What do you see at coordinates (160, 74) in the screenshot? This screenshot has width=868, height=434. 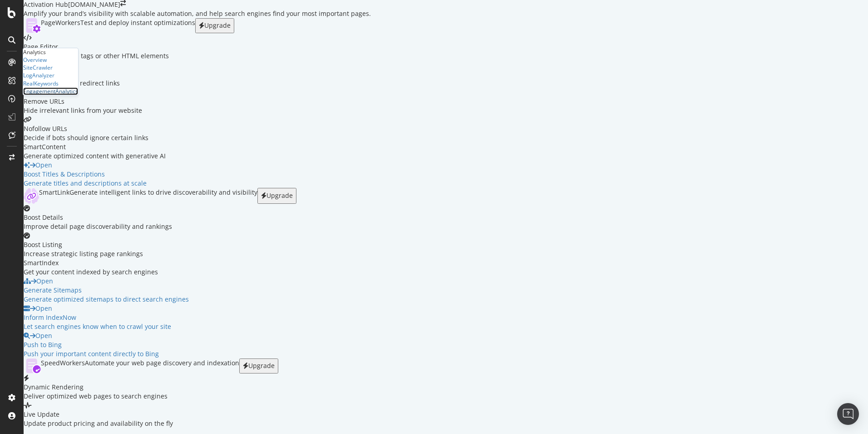 I see `div: Replace URLs` at bounding box center [160, 74].